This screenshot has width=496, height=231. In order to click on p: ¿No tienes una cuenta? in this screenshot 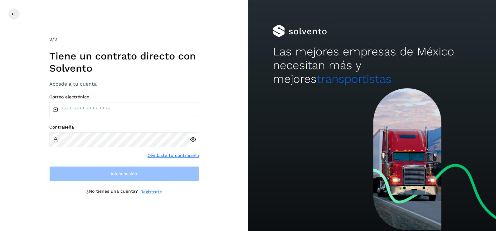, I will do `click(112, 192)`.